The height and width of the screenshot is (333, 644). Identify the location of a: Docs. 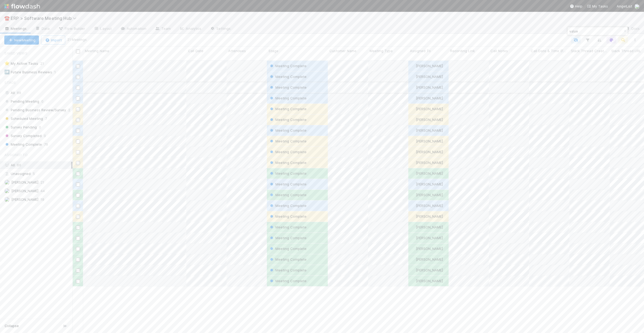
(632, 29).